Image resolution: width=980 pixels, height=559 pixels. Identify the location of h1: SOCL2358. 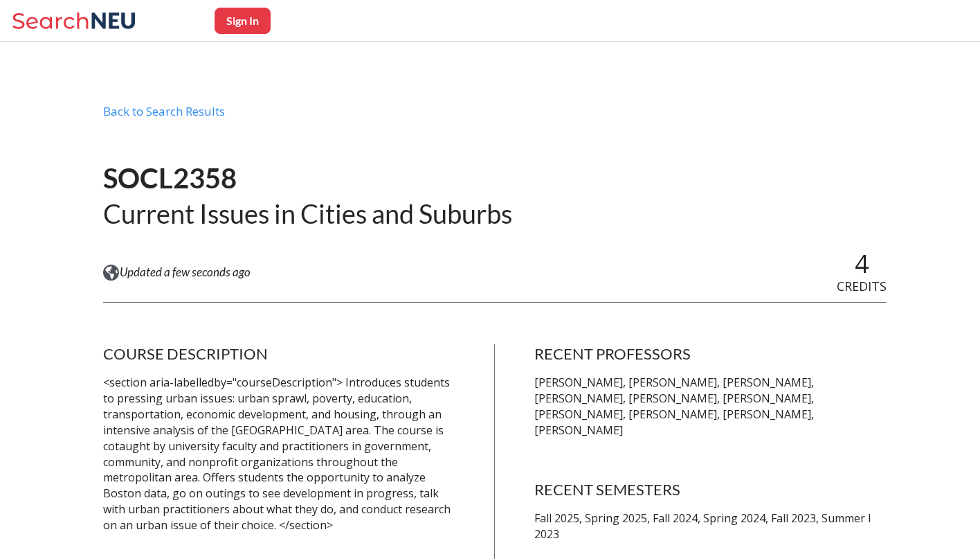
(308, 178).